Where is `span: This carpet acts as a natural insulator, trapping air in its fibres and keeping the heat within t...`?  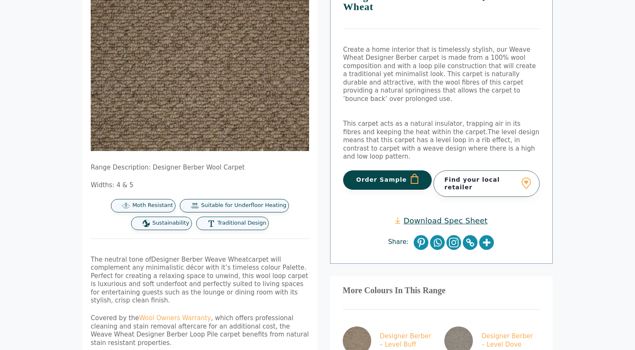
span: This carpet acts as a natural insulator, trapping air in its fibres and keeping the heat within t... is located at coordinates (432, 128).